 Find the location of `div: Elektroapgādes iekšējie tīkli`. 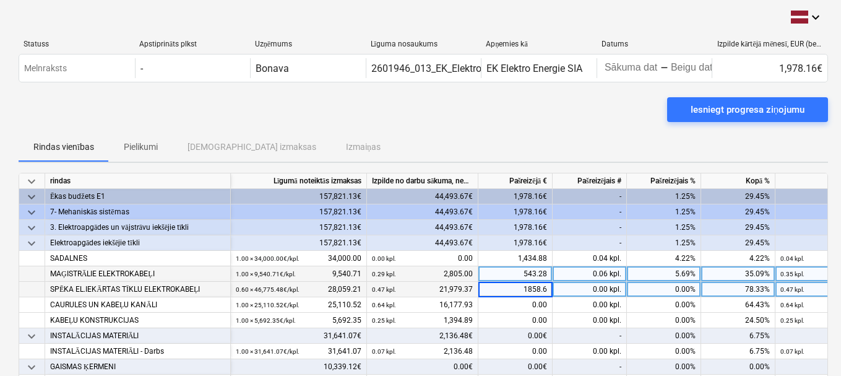

div: Elektroapgādes iekšējie tīkli is located at coordinates (137, 243).